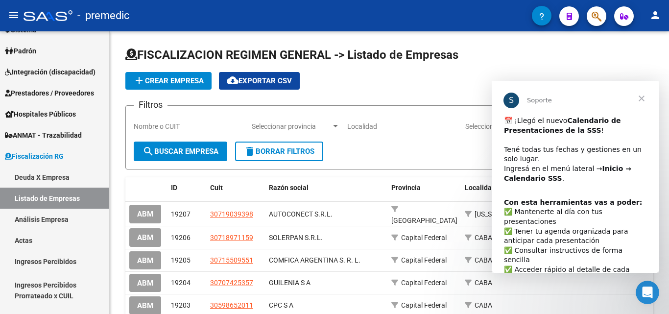 This screenshot has height=314, width=669. What do you see at coordinates (181, 305) in the screenshot?
I see `span: 19203` at bounding box center [181, 305].